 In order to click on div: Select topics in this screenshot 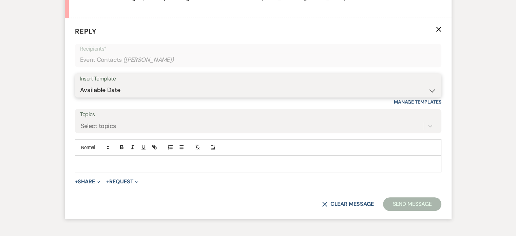, I will do `click(98, 126)`.